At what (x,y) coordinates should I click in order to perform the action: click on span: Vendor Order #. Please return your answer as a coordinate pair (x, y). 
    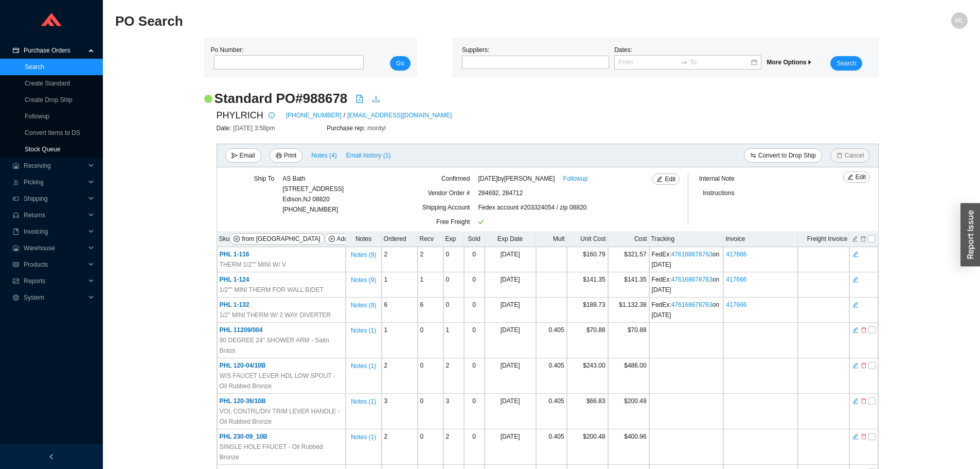
    Looking at the image, I should click on (448, 193).